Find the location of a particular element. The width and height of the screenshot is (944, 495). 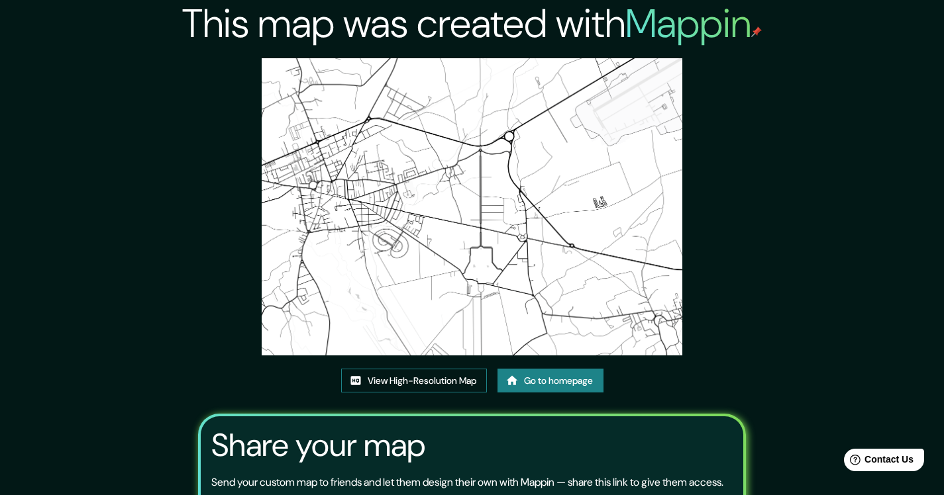

h3: Share your map is located at coordinates (318, 446).